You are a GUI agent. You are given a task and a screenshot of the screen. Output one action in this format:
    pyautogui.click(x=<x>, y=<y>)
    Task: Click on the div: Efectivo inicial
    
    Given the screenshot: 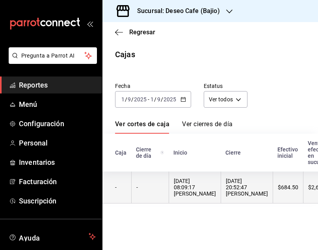 What is the action you would take?
    pyautogui.click(x=287, y=152)
    